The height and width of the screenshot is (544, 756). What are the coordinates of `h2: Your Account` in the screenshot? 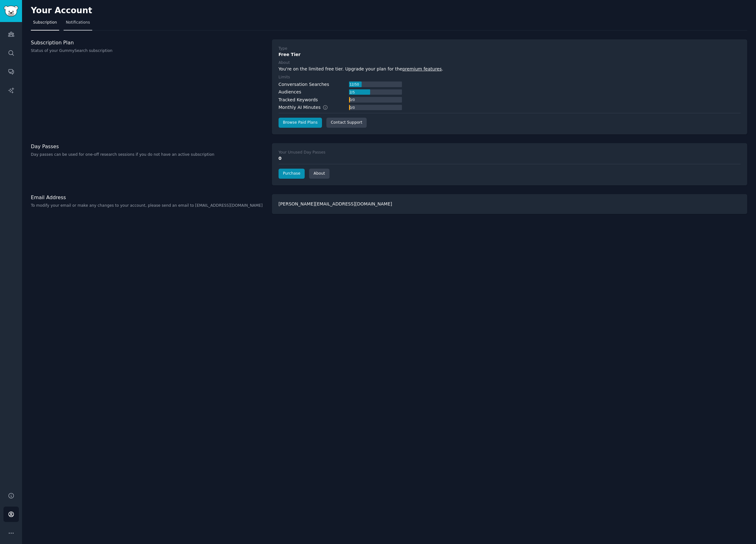 It's located at (61, 10).